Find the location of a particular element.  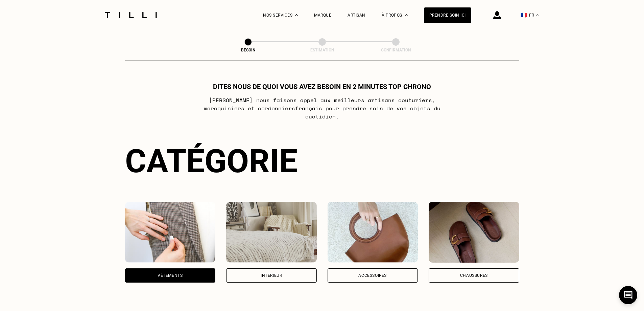

div: Intérieur is located at coordinates (271, 275).